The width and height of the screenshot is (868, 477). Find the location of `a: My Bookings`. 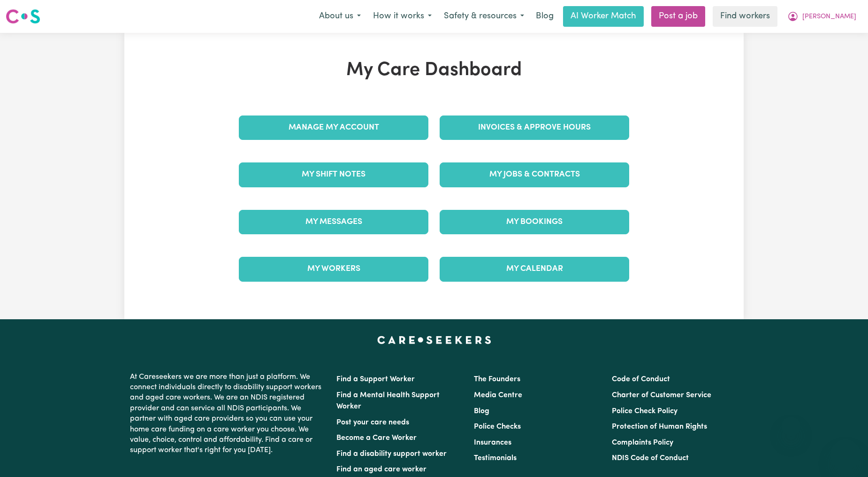

a: My Bookings is located at coordinates (535, 221).